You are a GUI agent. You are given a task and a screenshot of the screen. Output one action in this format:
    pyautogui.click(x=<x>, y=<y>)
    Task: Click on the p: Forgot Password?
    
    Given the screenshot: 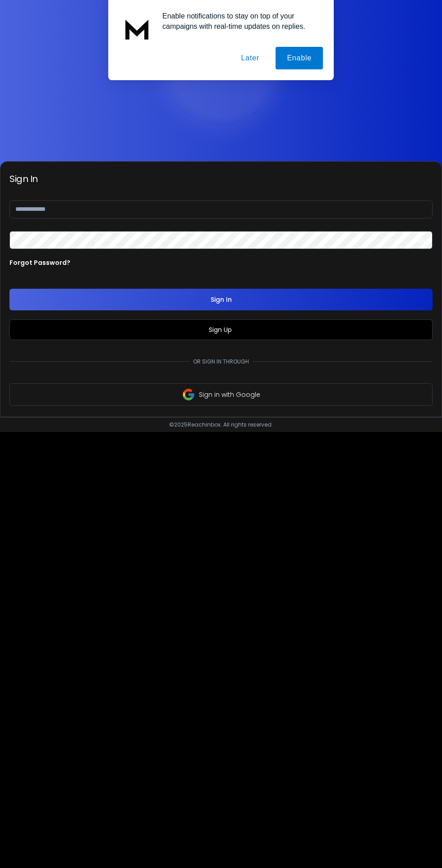 What is the action you would take?
    pyautogui.click(x=39, y=263)
    